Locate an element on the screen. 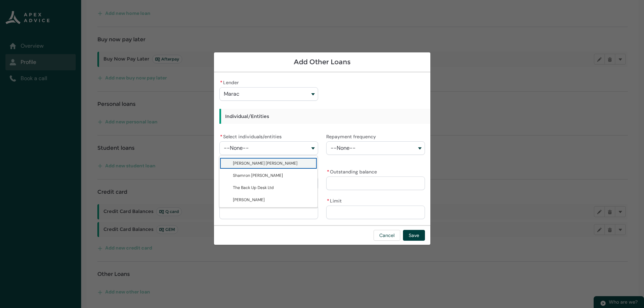 The height and width of the screenshot is (308, 644). div: Select individuals/entities is located at coordinates (268, 182).